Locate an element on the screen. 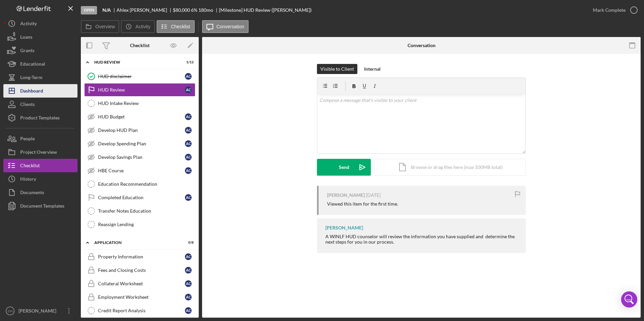 This screenshot has height=321, width=644. div: Application is located at coordinates (135, 243).